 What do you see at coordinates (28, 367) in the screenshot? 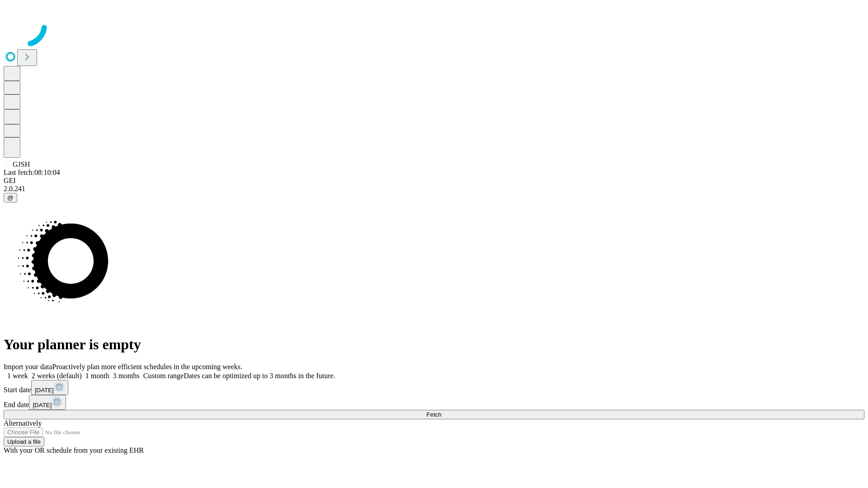
I see `span: Import your data` at bounding box center [28, 367].